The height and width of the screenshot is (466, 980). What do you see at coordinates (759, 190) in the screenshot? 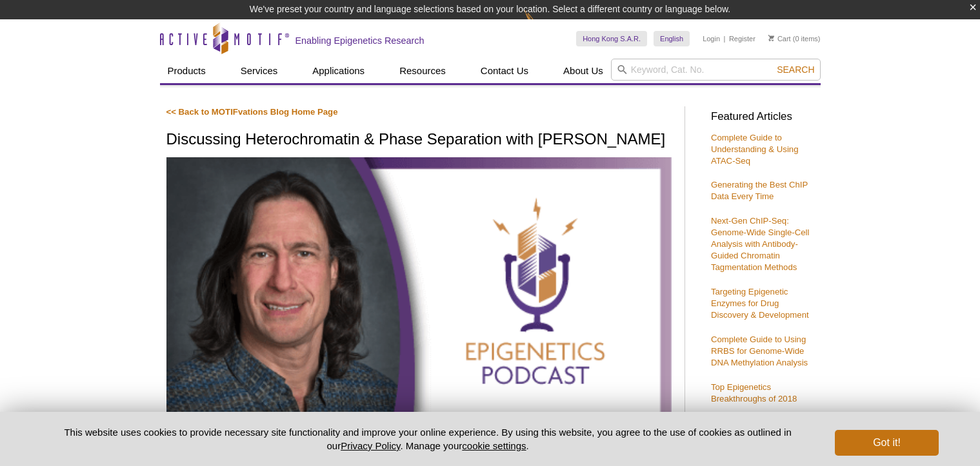
I see `a: Generating the Best ChIP Data Every Time` at bounding box center [759, 190].